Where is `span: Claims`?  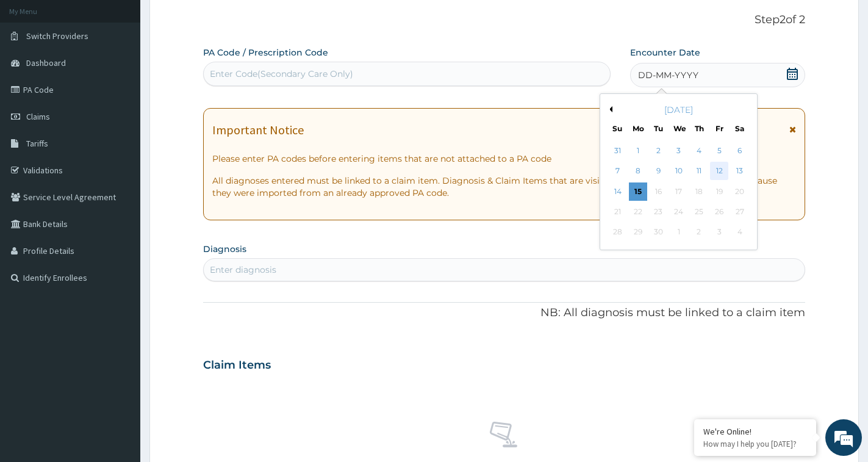 span: Claims is located at coordinates (38, 117).